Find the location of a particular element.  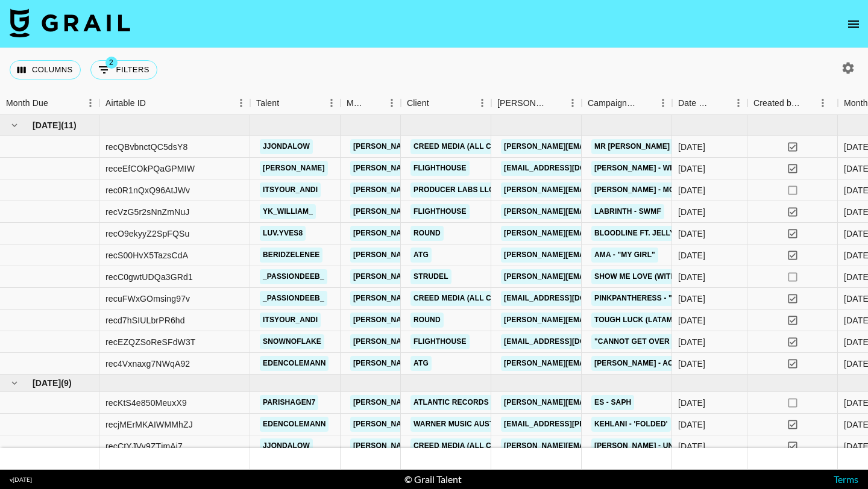

div: recjMErMKAIWMMhZJ is located at coordinates (149, 424).